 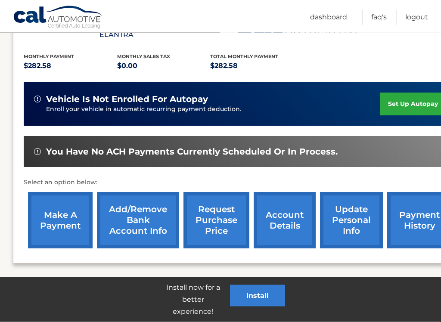 What do you see at coordinates (58, 18) in the screenshot?
I see `a: Cal Automotive` at bounding box center [58, 18].